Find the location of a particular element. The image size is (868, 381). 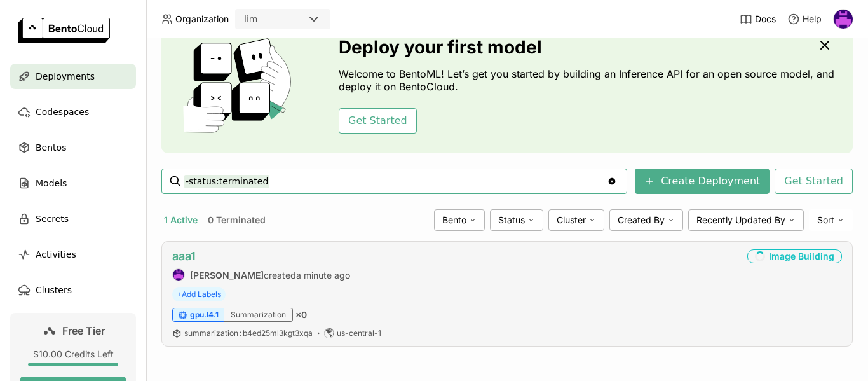

img: cover onboarding is located at coordinates (240, 85).